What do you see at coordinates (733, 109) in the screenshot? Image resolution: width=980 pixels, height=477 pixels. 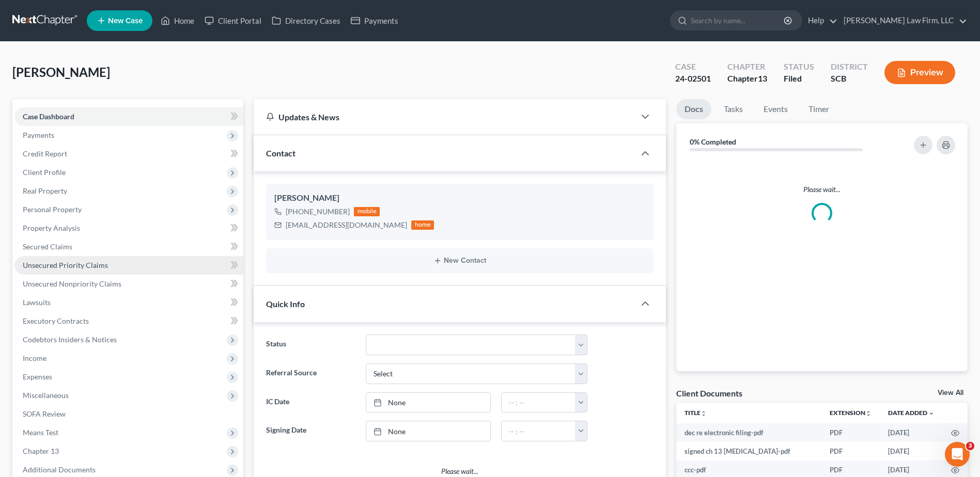 I see `a: Tasks` at bounding box center [733, 109].